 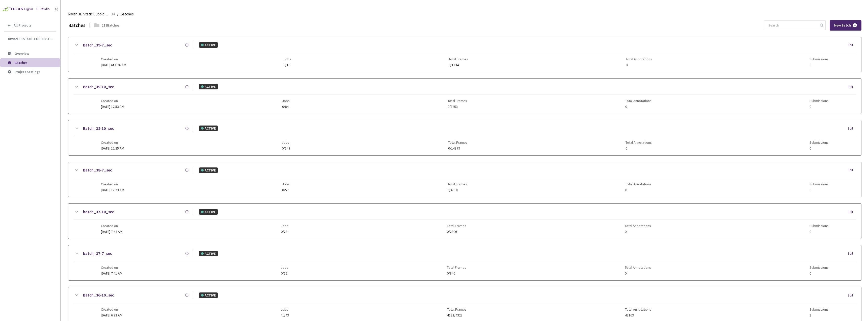 What do you see at coordinates (286, 189) in the screenshot?
I see `span: 0/57` at bounding box center [286, 189].